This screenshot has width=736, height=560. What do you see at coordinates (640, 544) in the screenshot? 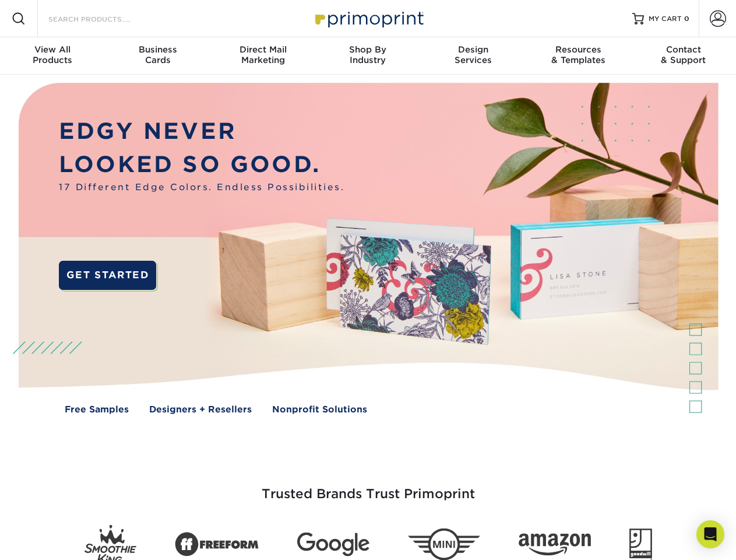
I see `img: Goodwill` at bounding box center [640, 544].